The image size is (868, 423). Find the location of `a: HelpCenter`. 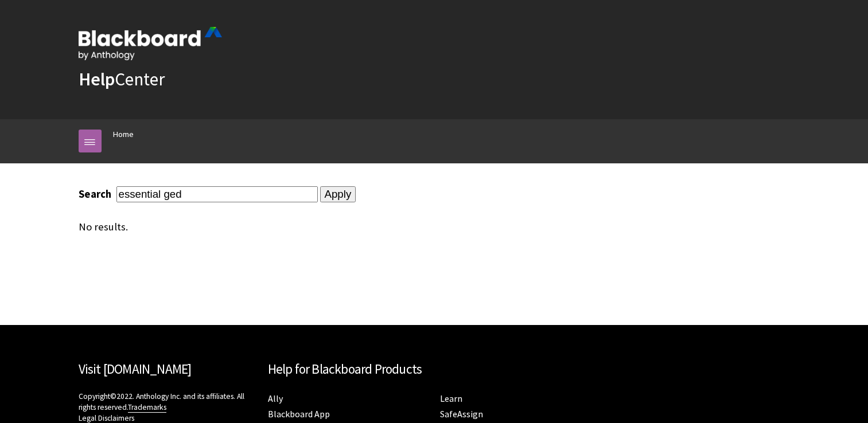

a: HelpCenter is located at coordinates (121, 79).